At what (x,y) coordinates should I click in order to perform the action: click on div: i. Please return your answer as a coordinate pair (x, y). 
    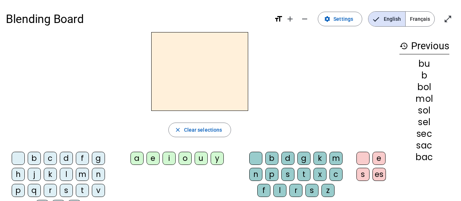
    Looking at the image, I should click on (169, 158).